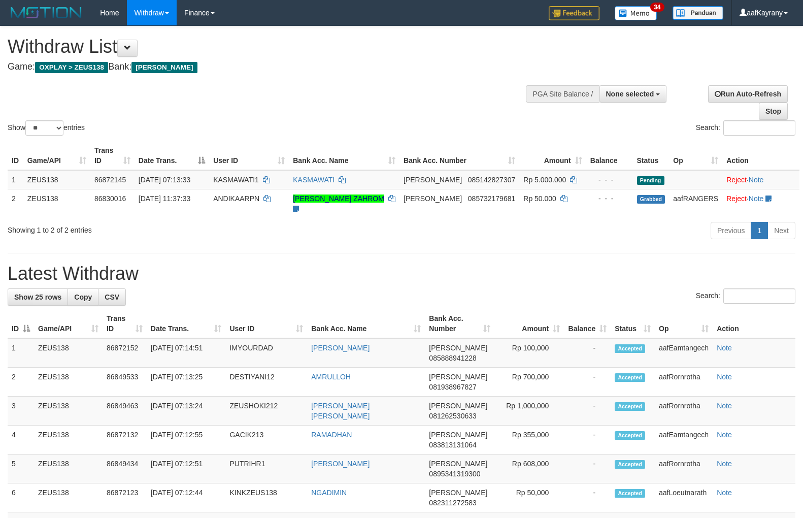 The width and height of the screenshot is (803, 518). I want to click on span: Copy 081938967827 to clipboard, so click(452, 387).